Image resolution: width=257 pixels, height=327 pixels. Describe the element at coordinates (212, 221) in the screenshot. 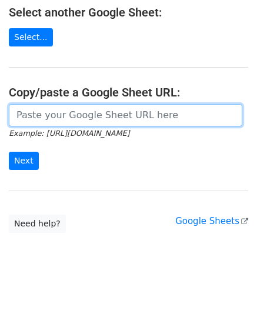

I see `a: Google Sheets` at that location.